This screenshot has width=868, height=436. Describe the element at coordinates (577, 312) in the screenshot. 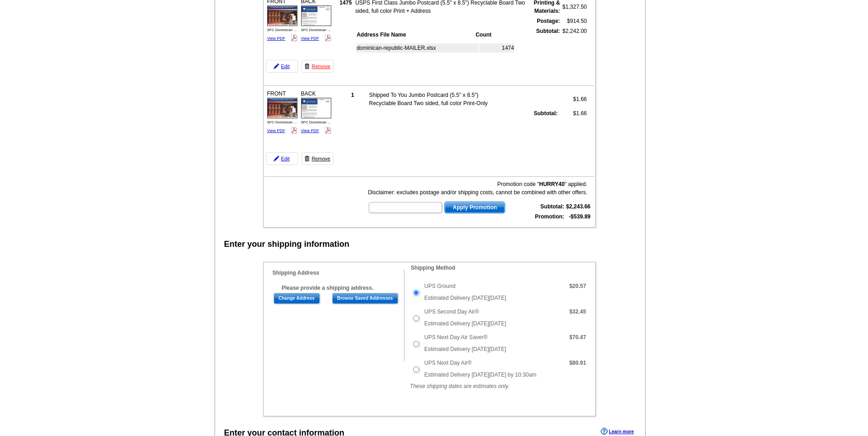

I see `strong: $32.45` at that location.